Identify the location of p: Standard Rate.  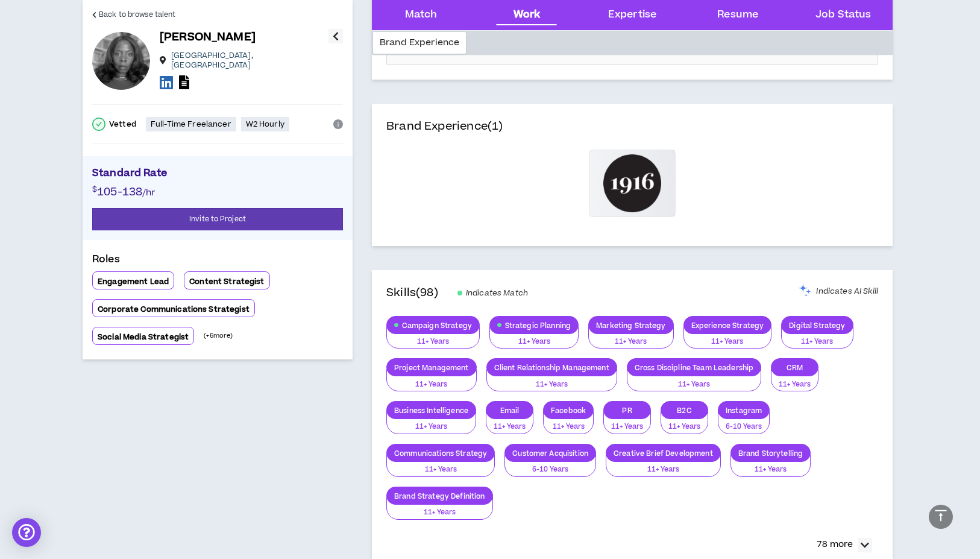
(217, 175).